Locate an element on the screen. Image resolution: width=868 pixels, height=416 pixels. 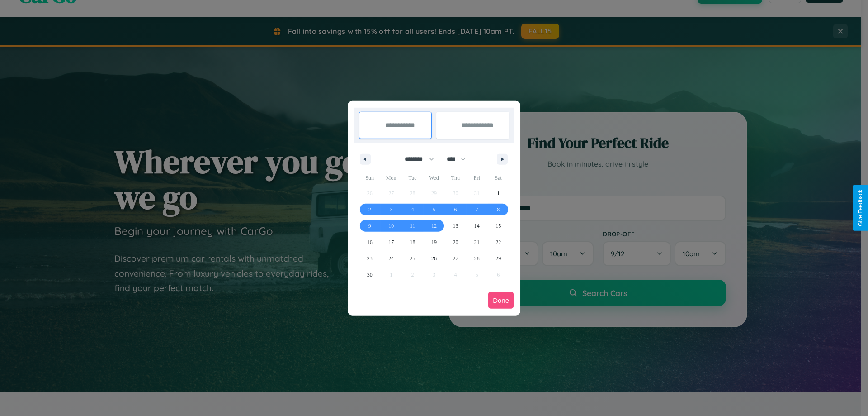
button: 9 is located at coordinates (369, 226).